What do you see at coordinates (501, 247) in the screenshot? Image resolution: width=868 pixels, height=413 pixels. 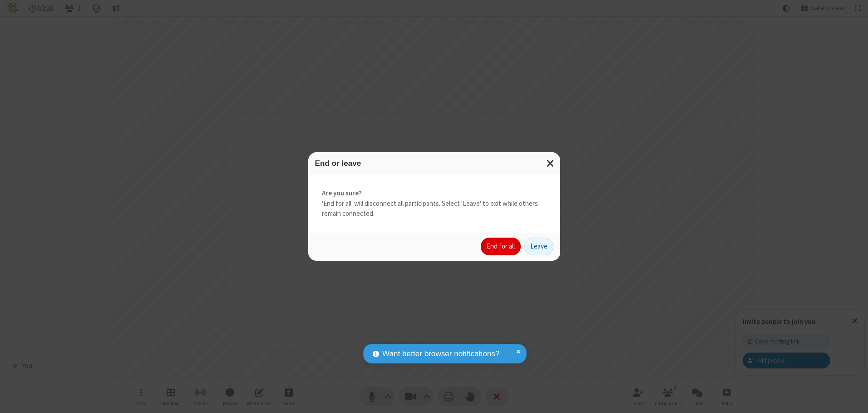 I see `button: End for all` at bounding box center [501, 247].